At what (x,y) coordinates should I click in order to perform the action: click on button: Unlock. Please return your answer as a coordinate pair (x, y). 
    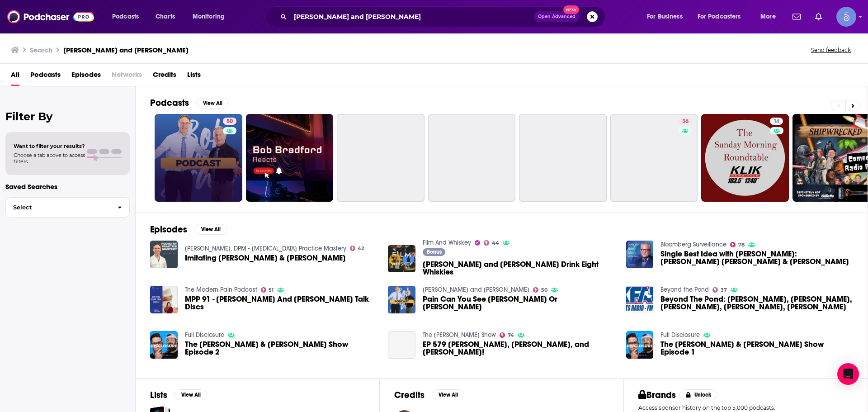
    Looking at the image, I should click on (698, 395).